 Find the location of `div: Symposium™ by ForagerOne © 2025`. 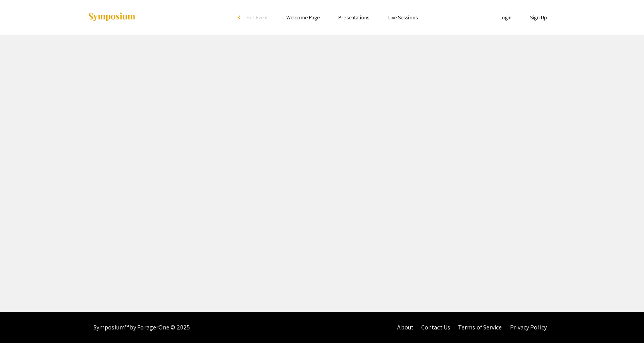

div: Symposium™ by ForagerOne © 2025 is located at coordinates (141, 327).